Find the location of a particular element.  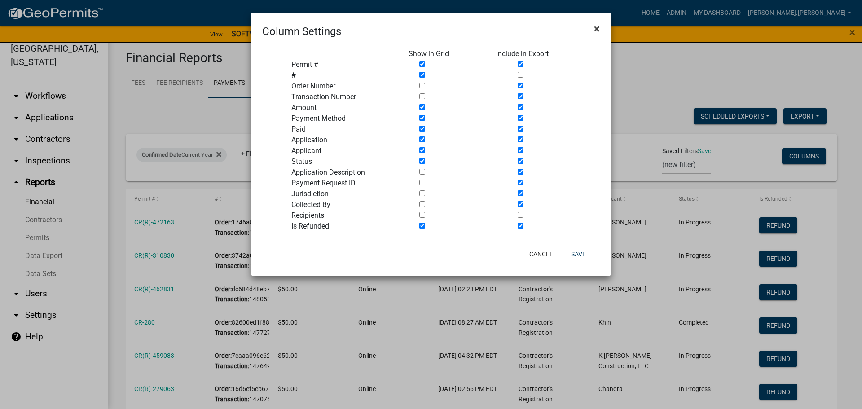

div: Collected By is located at coordinates (343, 205).